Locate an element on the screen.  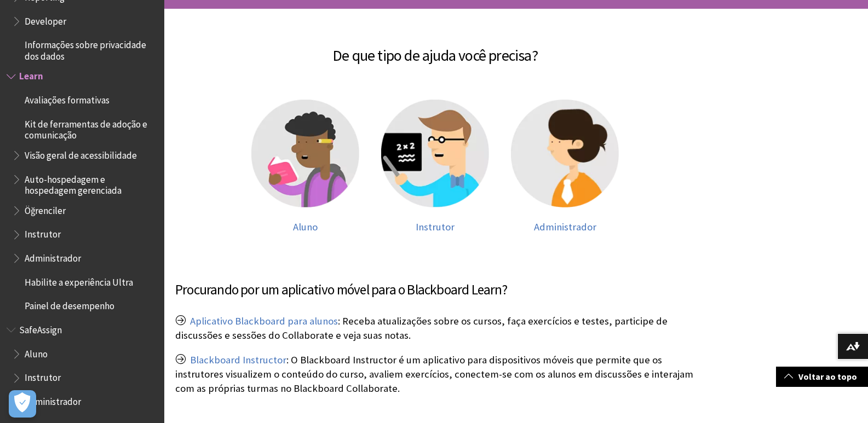
button: Abrir preferências is located at coordinates (22, 404).